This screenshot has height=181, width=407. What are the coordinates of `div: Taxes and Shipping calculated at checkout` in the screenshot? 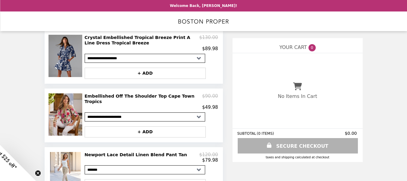 It's located at (298, 157).